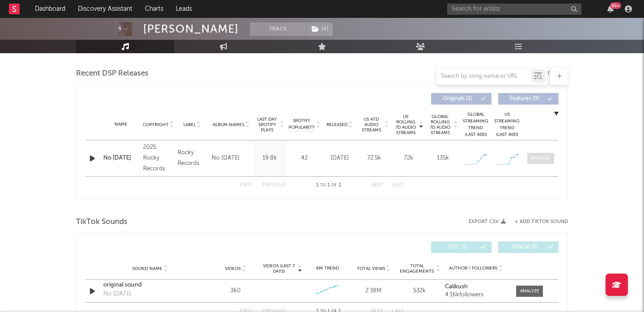  What do you see at coordinates (274, 185) in the screenshot?
I see `button: Previous` at bounding box center [274, 185].